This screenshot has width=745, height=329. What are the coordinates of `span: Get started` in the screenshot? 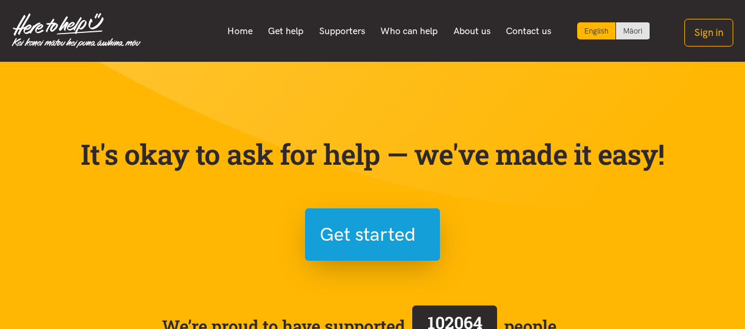 It's located at (368, 235).